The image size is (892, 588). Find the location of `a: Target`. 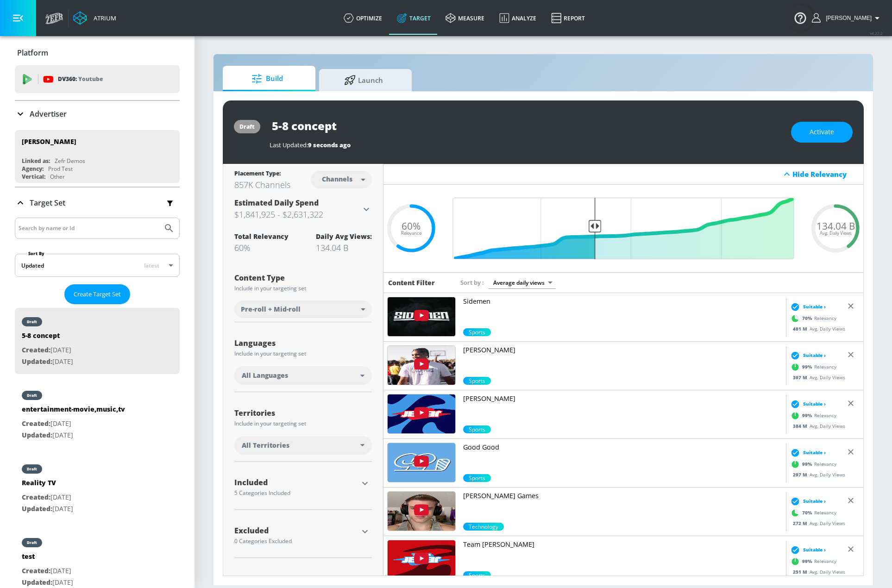

a: Target is located at coordinates (414, 18).